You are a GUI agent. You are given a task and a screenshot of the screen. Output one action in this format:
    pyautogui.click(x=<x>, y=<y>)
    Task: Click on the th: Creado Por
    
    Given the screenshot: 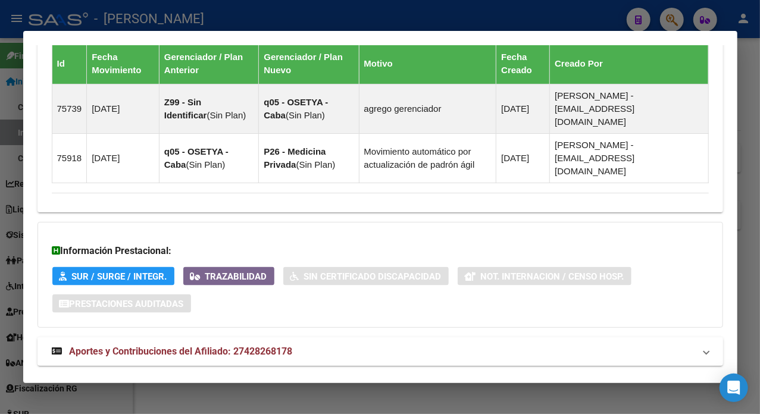 What is the action you would take?
    pyautogui.click(x=629, y=63)
    